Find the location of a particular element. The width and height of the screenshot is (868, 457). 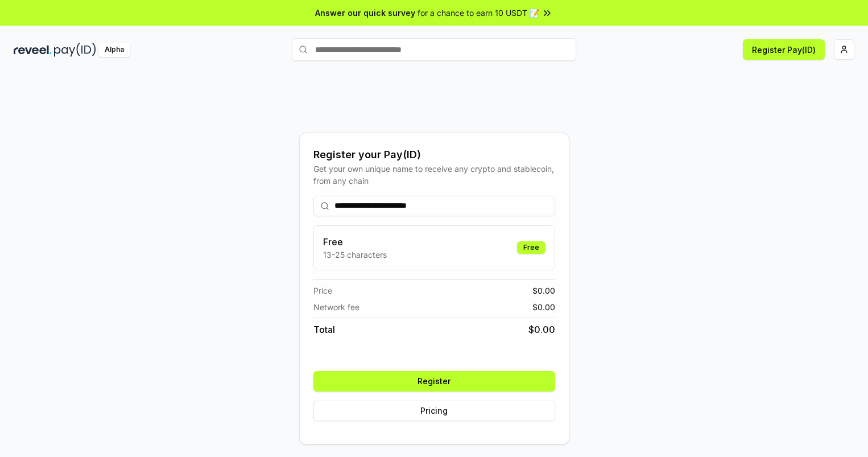

button: Pricing is located at coordinates (434, 411).